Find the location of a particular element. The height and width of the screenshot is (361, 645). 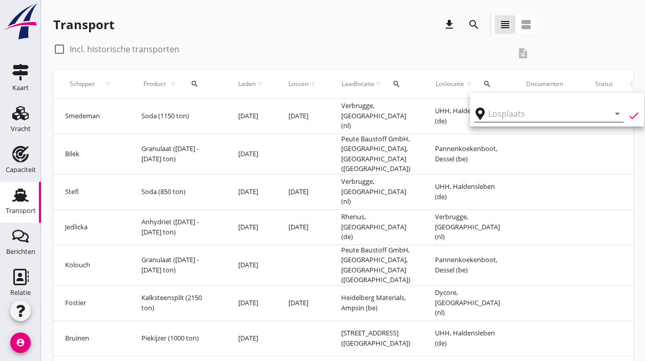

td: Piekijzer (1000 ton) is located at coordinates (177, 338).